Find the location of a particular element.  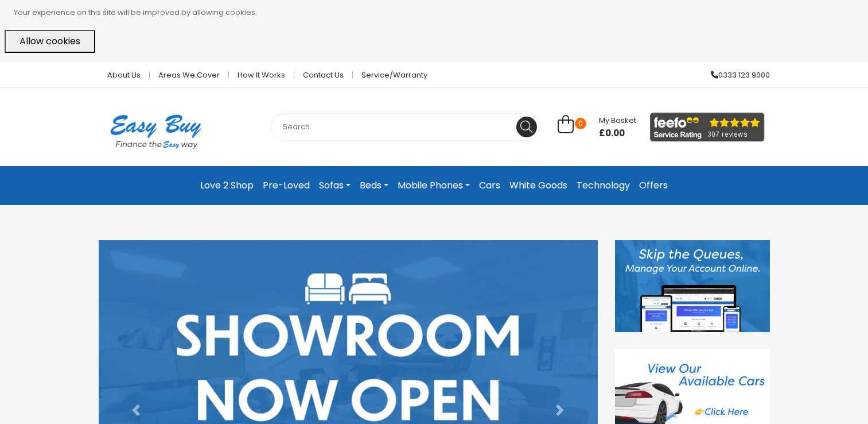

img: Discover our App is located at coordinates (692, 286).